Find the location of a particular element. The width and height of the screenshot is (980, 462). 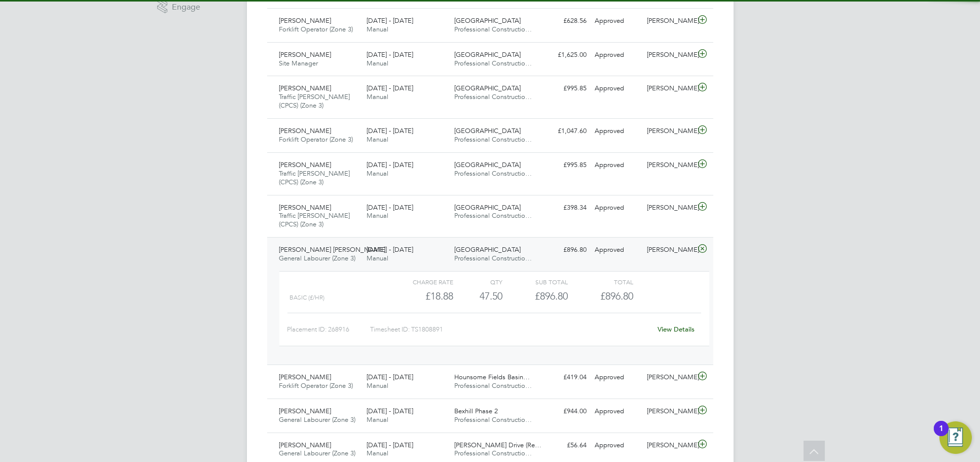

button: Open Resource Center, 1 new notification is located at coordinates (956, 437).